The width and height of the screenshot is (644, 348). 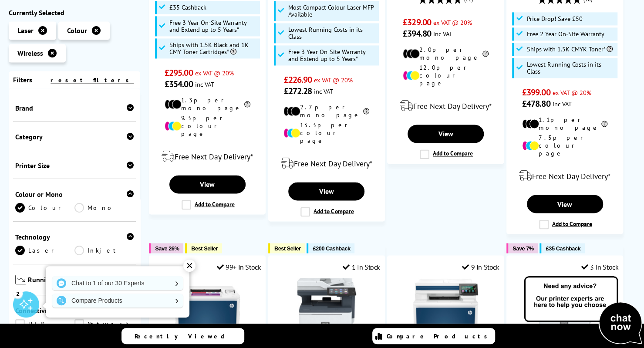 What do you see at coordinates (481, 266) in the screenshot?
I see `div: 9 In Stock` at bounding box center [481, 266].